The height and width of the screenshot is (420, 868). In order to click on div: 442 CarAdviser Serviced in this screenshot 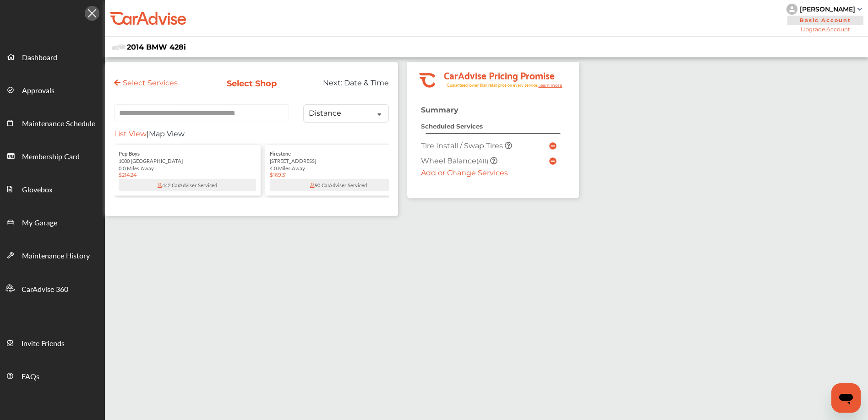, I will do `click(188, 185)`.